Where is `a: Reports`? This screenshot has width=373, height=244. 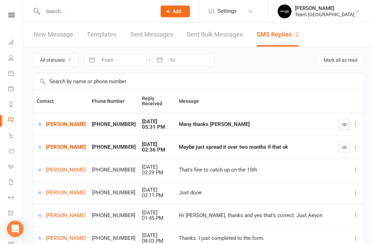
a: Reports is located at coordinates (16, 105).